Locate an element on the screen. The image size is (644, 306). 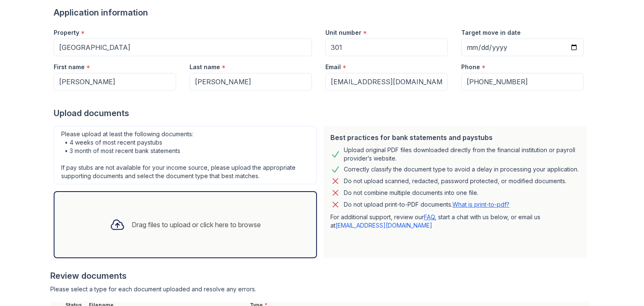
div: Correctly classify the document type to avoid a delay in processing your application. is located at coordinates (461, 170).